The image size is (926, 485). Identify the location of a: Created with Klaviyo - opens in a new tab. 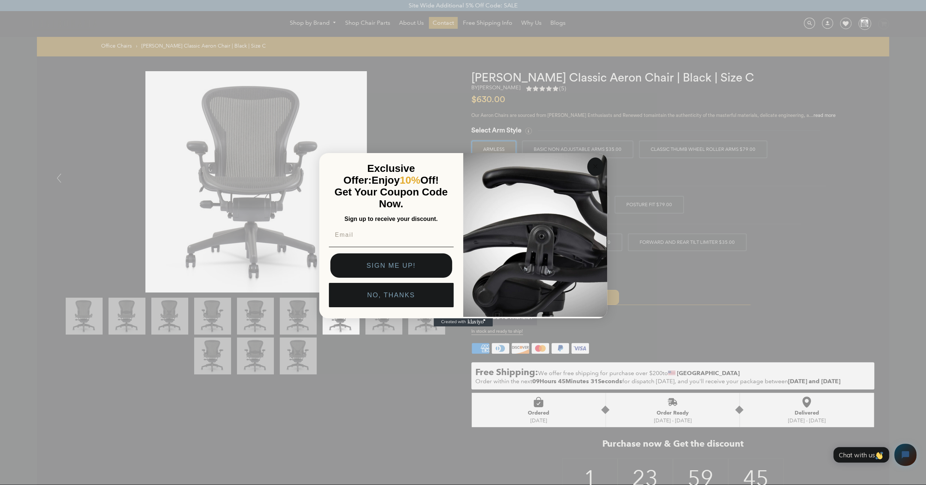
(463, 322).